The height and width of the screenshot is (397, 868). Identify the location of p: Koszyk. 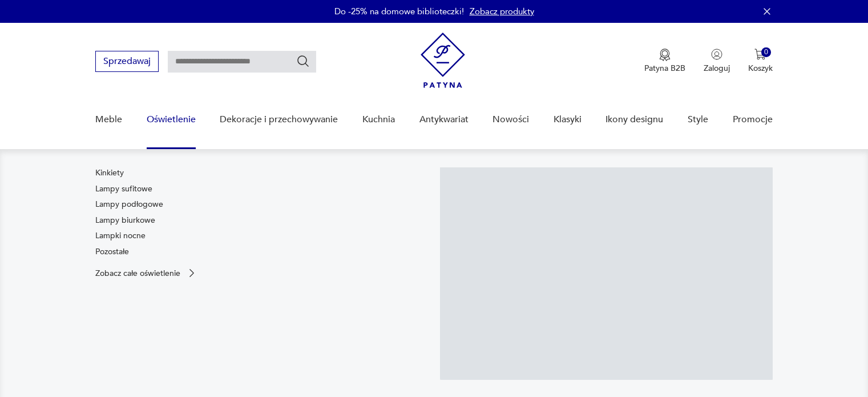
(760, 68).